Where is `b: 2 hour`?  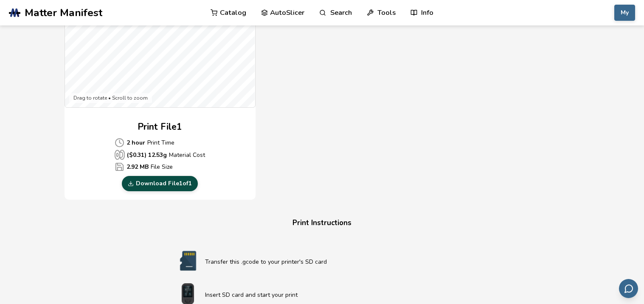
b: 2 hour is located at coordinates (136, 142).